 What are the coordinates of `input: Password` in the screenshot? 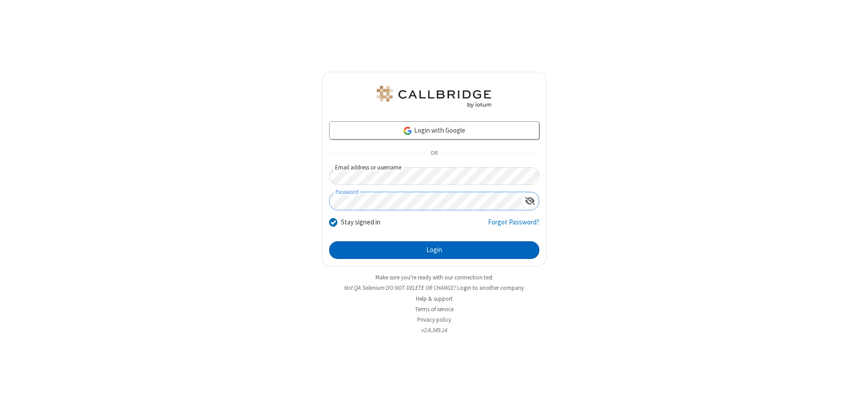 It's located at (426, 200).